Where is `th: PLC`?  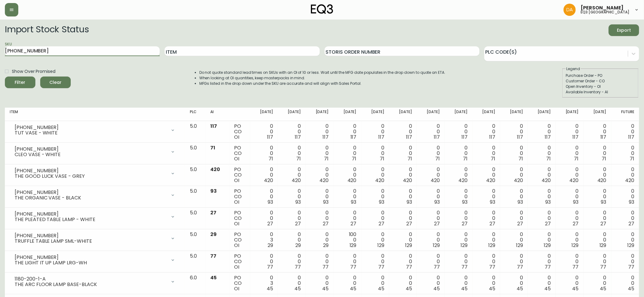 th: PLC is located at coordinates (195, 114).